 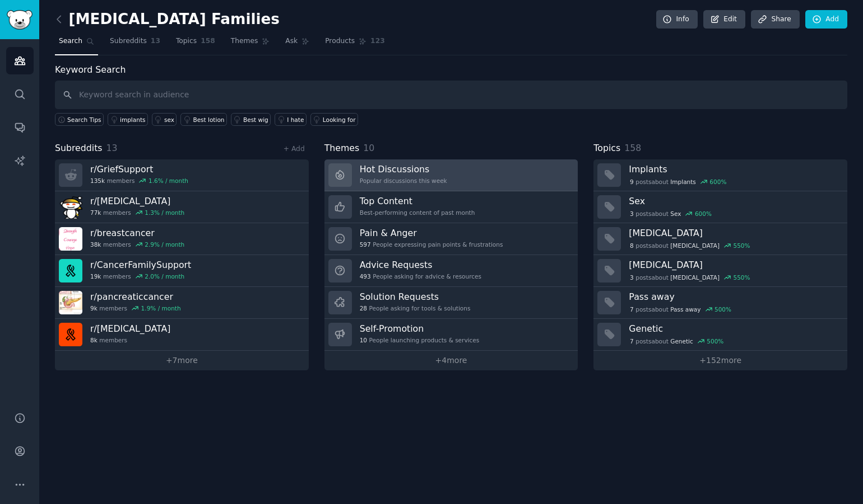 I want to click on span: Topics, so click(x=186, y=41).